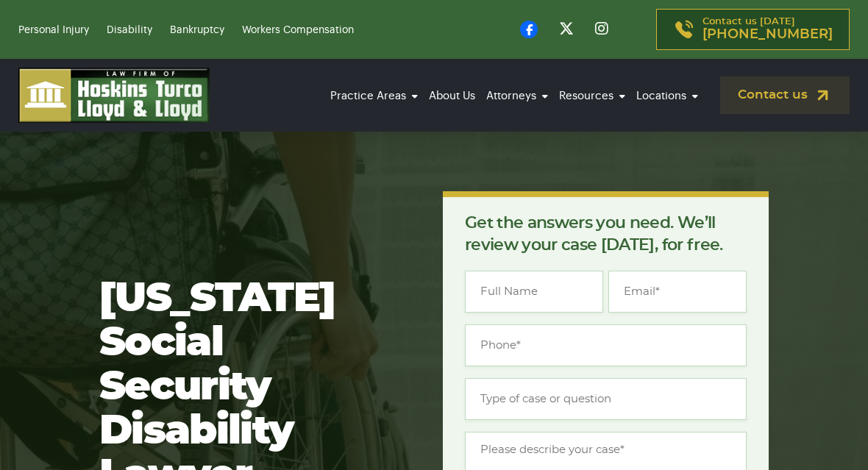 The image size is (868, 470). I want to click on a: Bankruptcy, so click(197, 31).